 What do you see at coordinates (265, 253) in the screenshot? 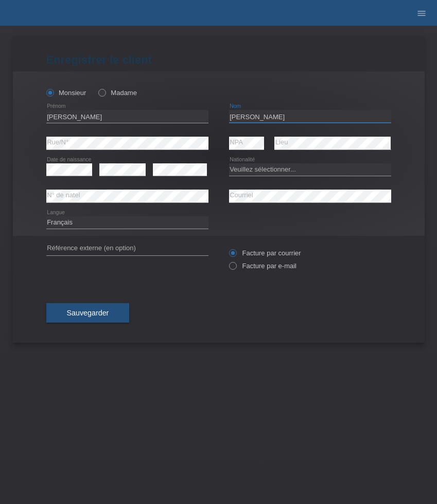
I see `label: Facture par courrier` at bounding box center [265, 253].